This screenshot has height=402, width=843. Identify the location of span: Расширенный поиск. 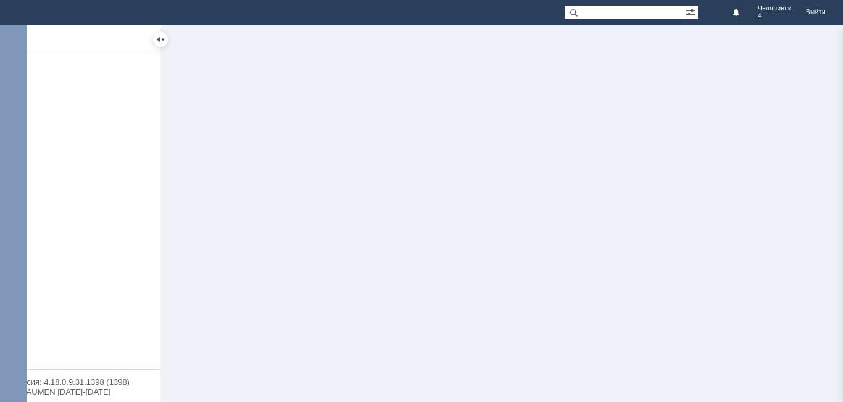
(692, 11).